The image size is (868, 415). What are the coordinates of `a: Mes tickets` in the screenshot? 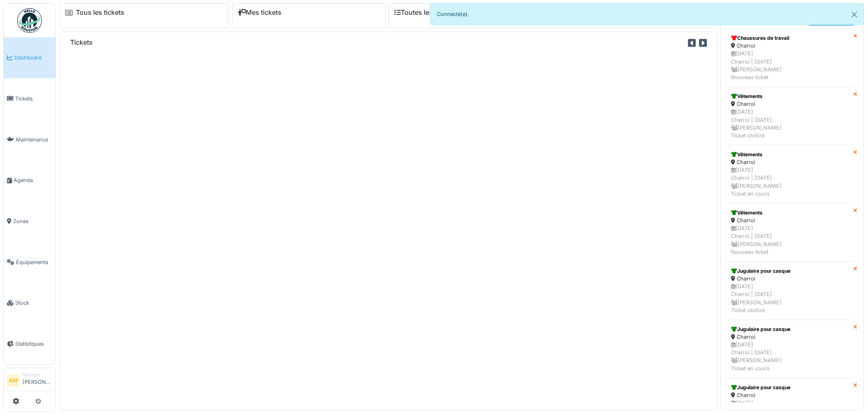 It's located at (259, 12).